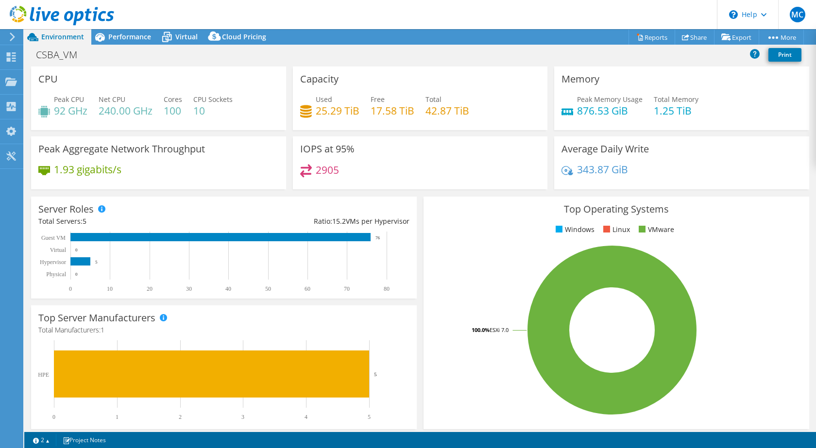  What do you see at coordinates (317, 221) in the screenshot?
I see `div: Ratio: VMs per Hypervisor` at bounding box center [317, 221].